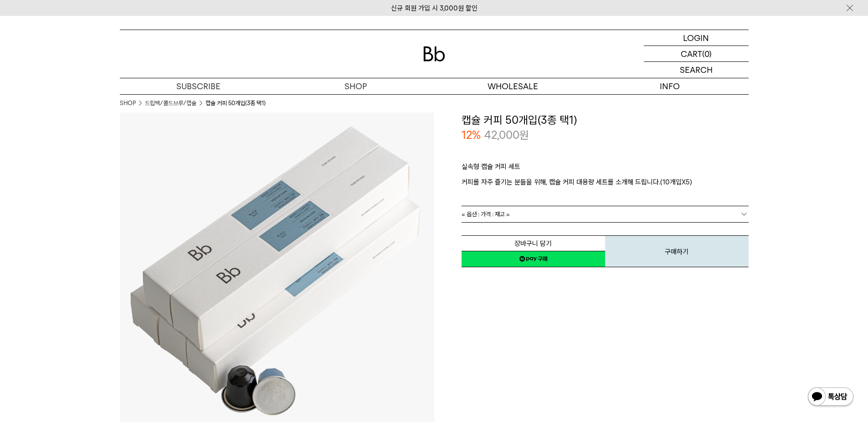  What do you see at coordinates (507, 135) in the screenshot?
I see `p: 42,000` at bounding box center [507, 135].